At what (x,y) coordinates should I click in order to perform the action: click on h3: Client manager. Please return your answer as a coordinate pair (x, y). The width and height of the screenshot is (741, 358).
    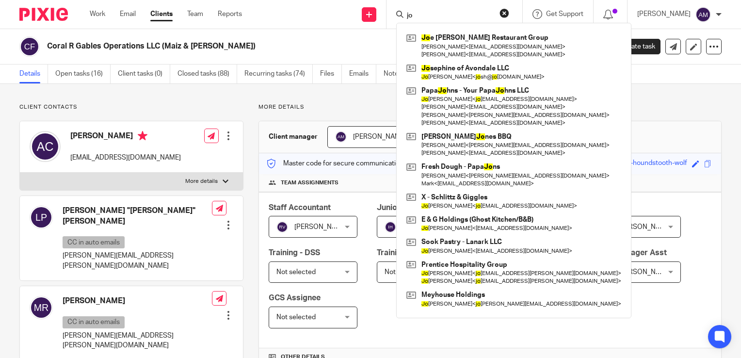
    Looking at the image, I should click on (293, 137).